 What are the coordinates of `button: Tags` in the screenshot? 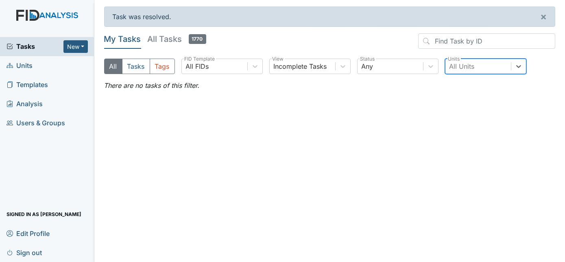 It's located at (162, 66).